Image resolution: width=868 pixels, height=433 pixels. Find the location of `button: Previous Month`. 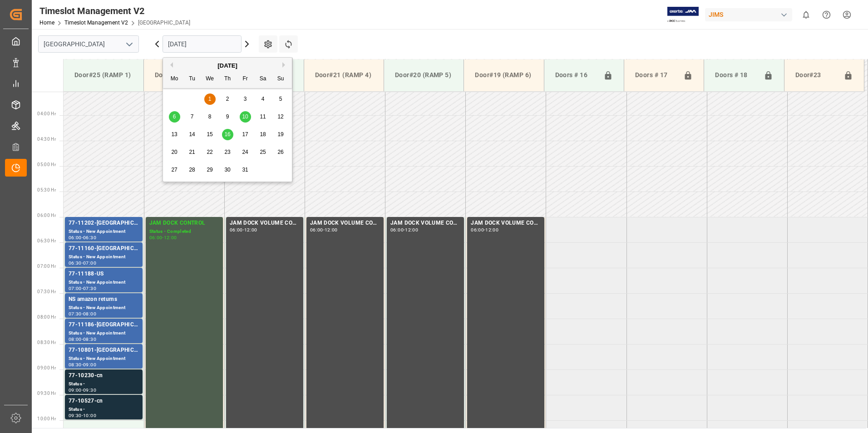

button: Previous Month is located at coordinates (170, 65).